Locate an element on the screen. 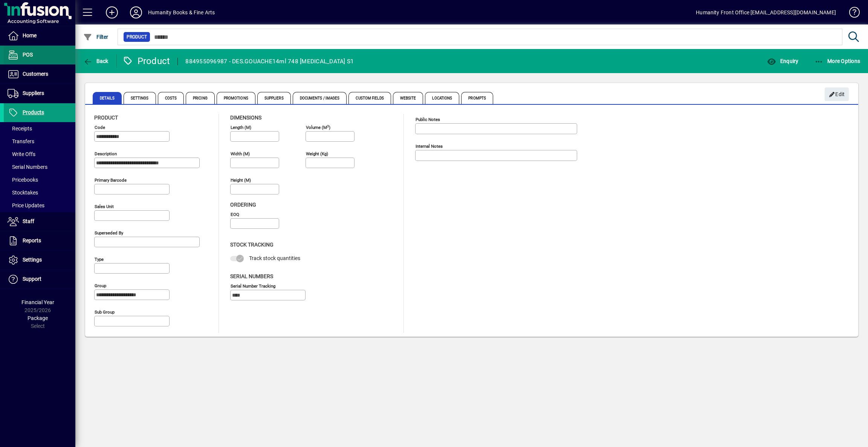 Image resolution: width=868 pixels, height=447 pixels. app-page-header-button: Back is located at coordinates (96, 61).